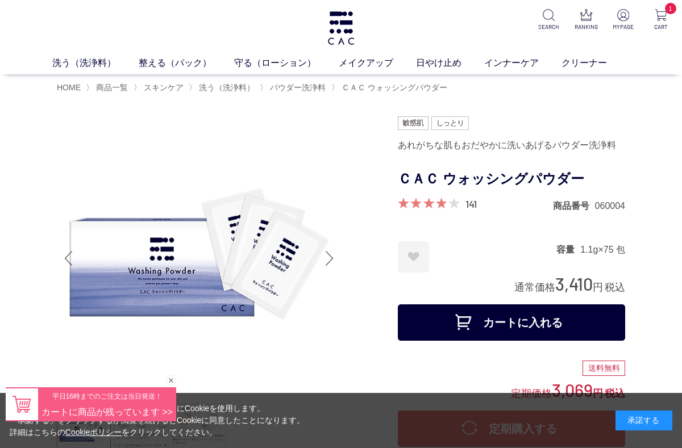  Describe the element at coordinates (644, 421) in the screenshot. I see `div: 承諾する` at that location.